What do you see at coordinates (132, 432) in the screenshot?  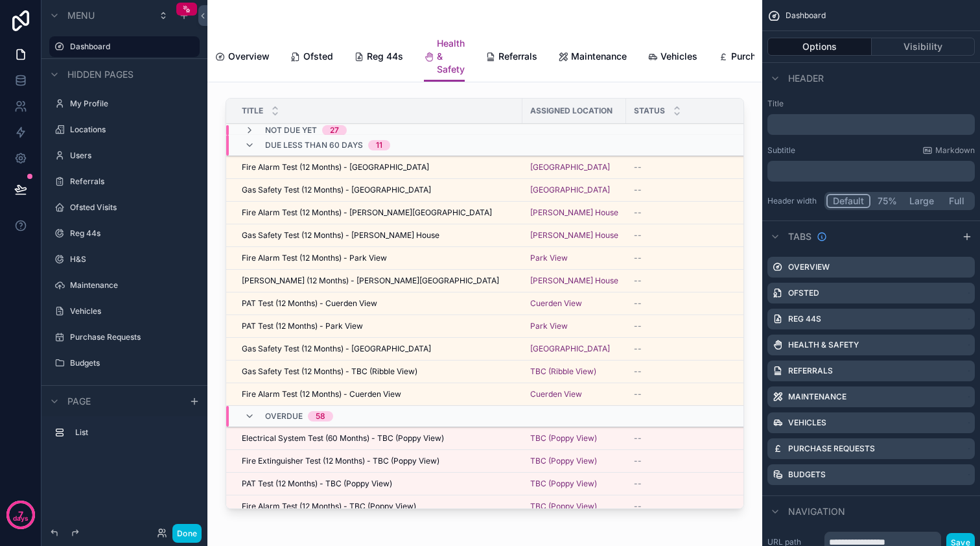 I see `label: List` at bounding box center [132, 432].